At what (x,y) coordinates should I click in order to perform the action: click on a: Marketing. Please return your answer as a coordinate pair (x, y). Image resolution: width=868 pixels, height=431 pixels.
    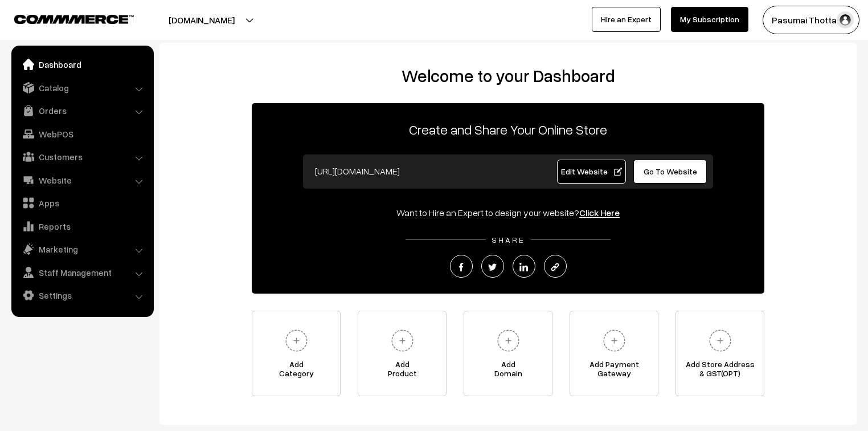
    Looking at the image, I should click on (82, 249).